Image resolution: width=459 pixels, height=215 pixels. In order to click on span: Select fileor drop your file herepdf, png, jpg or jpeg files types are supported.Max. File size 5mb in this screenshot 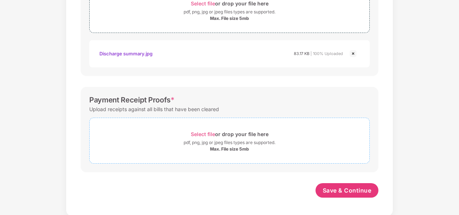, I will do `click(229, 140)`.